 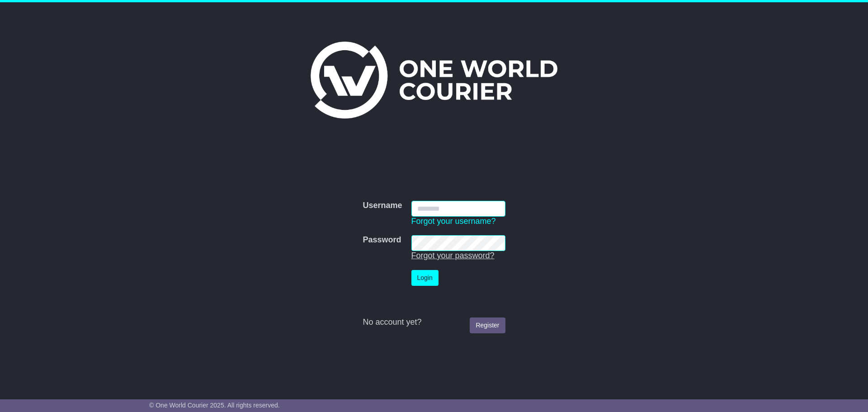 I want to click on a: Forgot your username?, so click(x=453, y=221).